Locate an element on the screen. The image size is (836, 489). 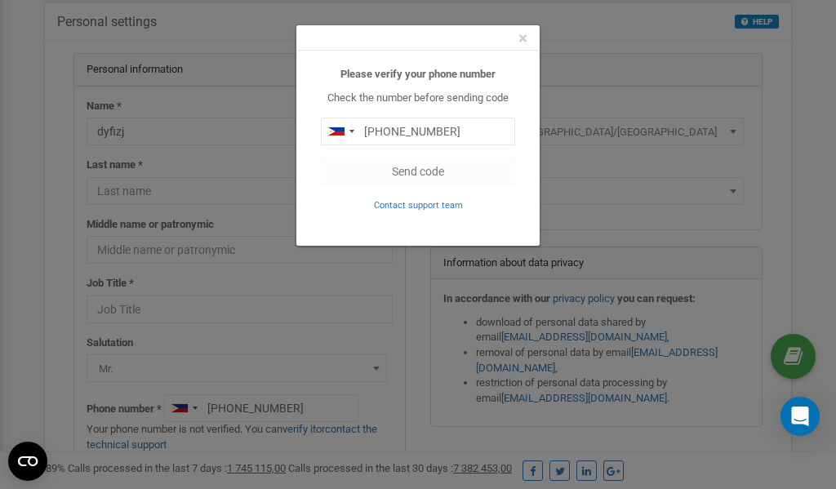
a: Contact support team is located at coordinates (418, 204).